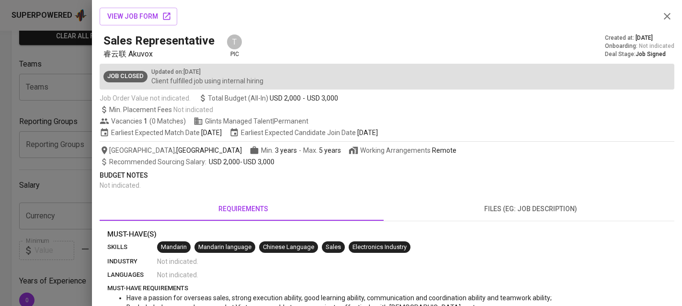 The height and width of the screenshot is (306, 682). What do you see at coordinates (234, 42) in the screenshot?
I see `div: T` at bounding box center [234, 42].